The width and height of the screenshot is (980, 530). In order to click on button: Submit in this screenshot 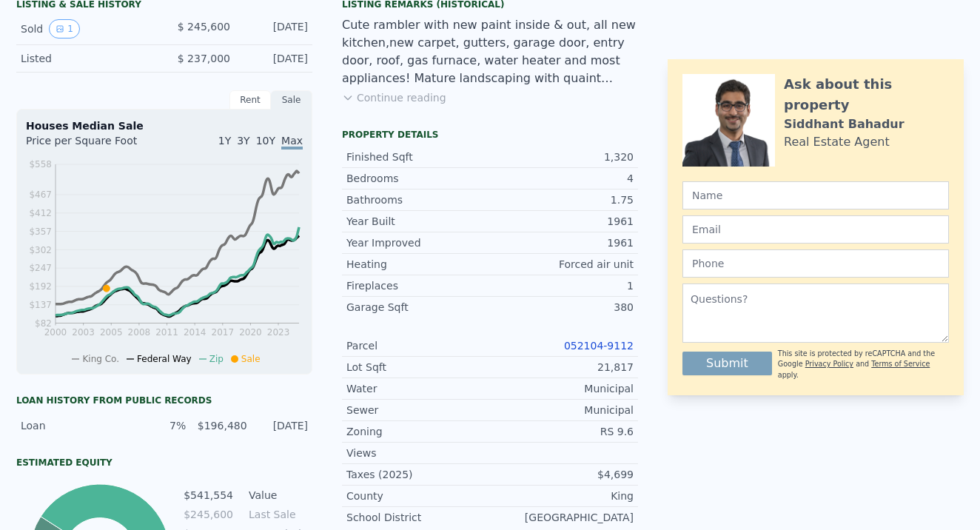, I will do `click(727, 363)`.